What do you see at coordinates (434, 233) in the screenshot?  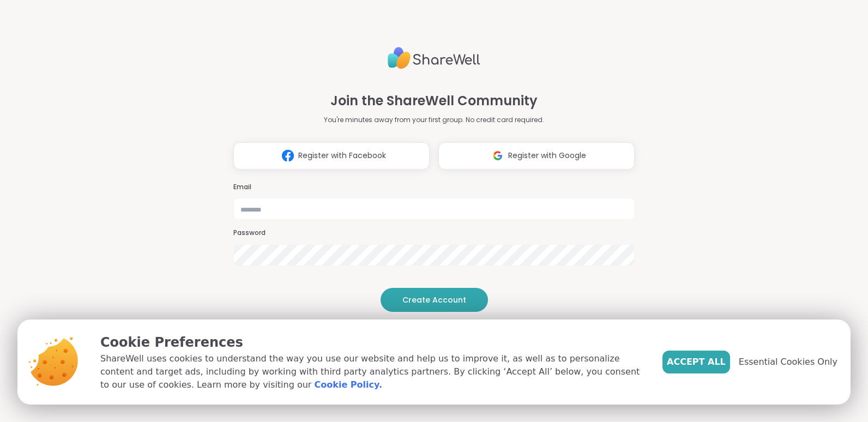 I see `h3: Password` at bounding box center [434, 233].